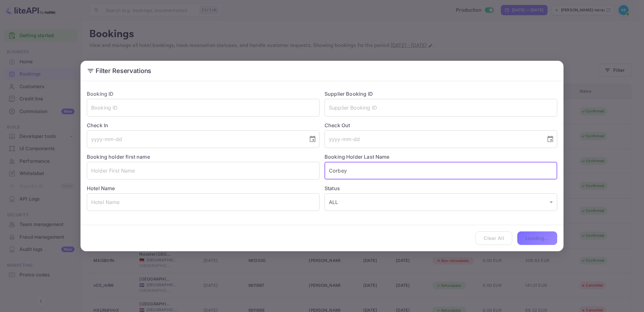  I want to click on input: Hotel Name, so click(203, 202).